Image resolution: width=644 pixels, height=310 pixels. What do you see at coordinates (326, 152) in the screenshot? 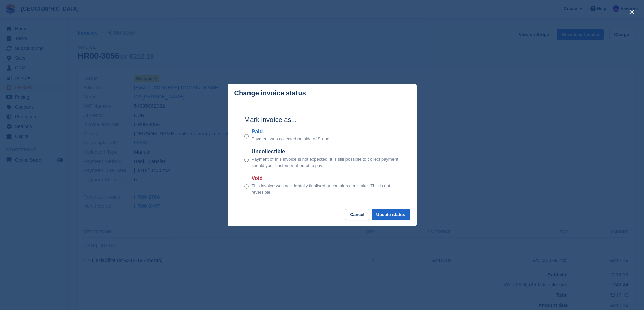
I see `label: Uncollectible` at bounding box center [326, 152].